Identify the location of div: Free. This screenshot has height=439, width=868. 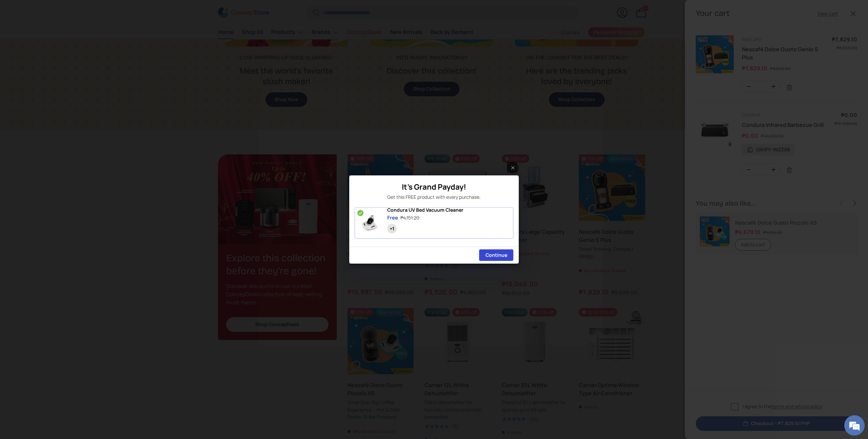
(393, 218).